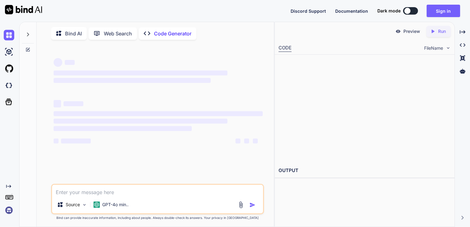 The width and height of the screenshot is (470, 227). What do you see at coordinates (9, 210) in the screenshot?
I see `img: signin` at bounding box center [9, 210].